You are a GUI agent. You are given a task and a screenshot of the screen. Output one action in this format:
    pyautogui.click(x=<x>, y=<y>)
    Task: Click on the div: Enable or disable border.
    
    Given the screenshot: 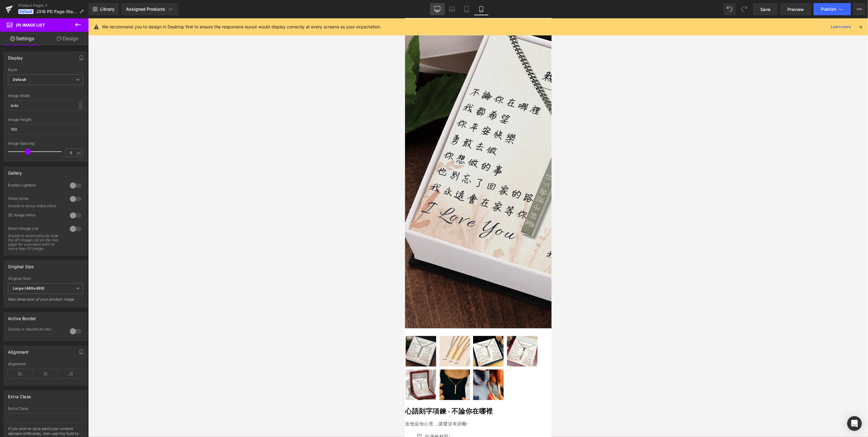 What is the action you would take?
    pyautogui.click(x=35, y=329)
    